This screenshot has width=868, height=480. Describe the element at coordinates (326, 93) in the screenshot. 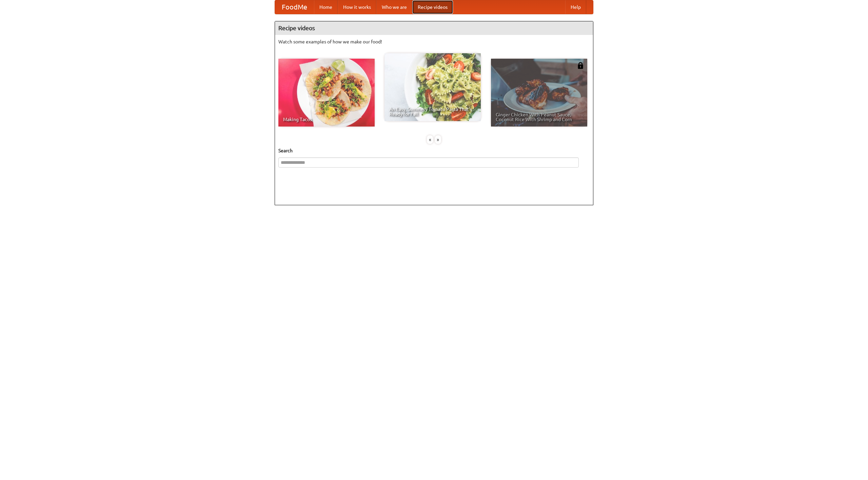

I see `a: Making Tacos` at that location.